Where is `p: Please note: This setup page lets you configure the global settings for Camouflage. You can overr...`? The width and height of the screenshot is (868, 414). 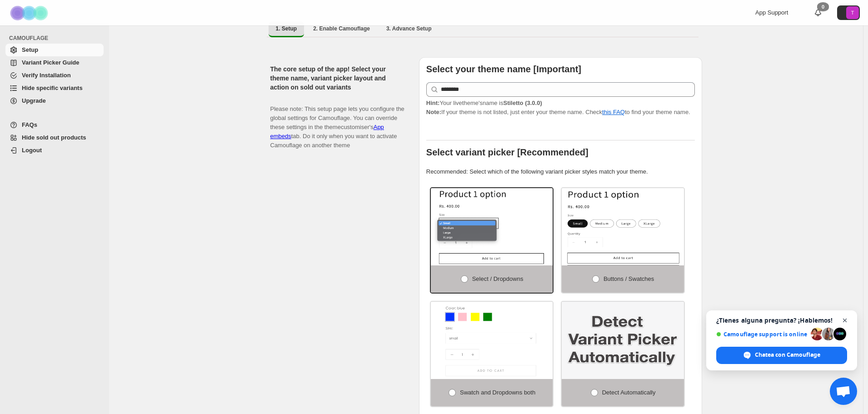 p: Please note: This setup page lets you configure the global settings for Camouflage. You can overr... is located at coordinates (337, 123).